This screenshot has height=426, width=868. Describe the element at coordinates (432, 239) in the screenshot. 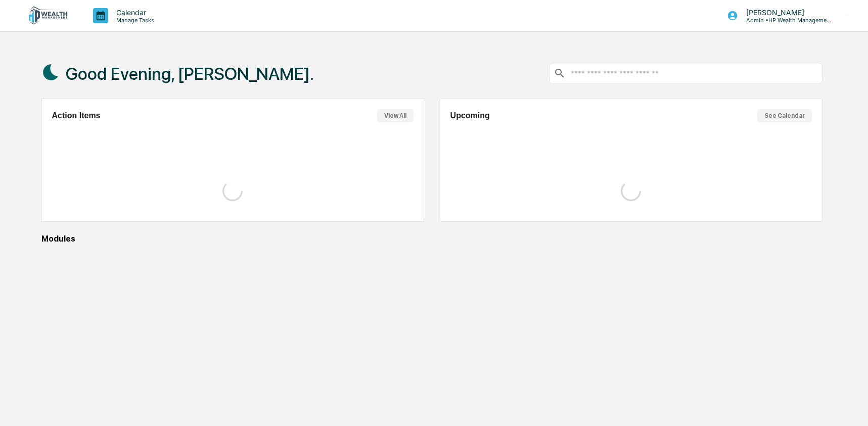

I see `div: Modules` at that location.